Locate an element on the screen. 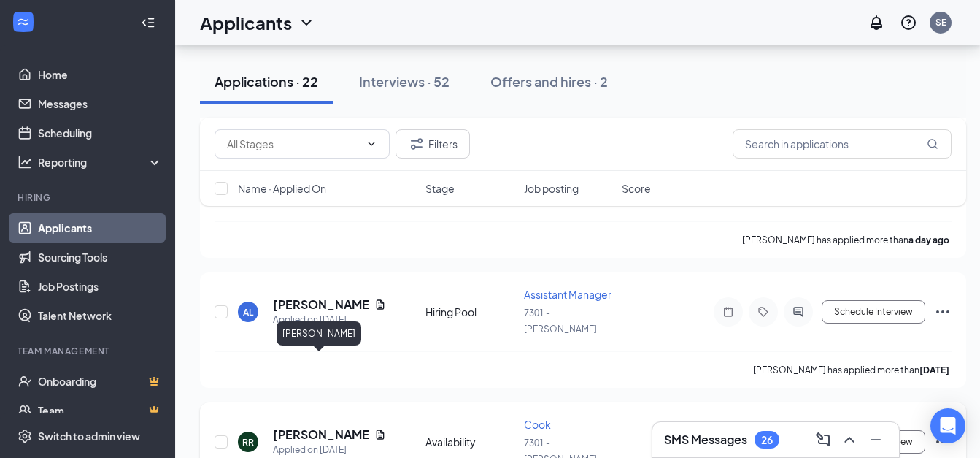 The image size is (980, 458). input: All Stages is located at coordinates (293, 144).